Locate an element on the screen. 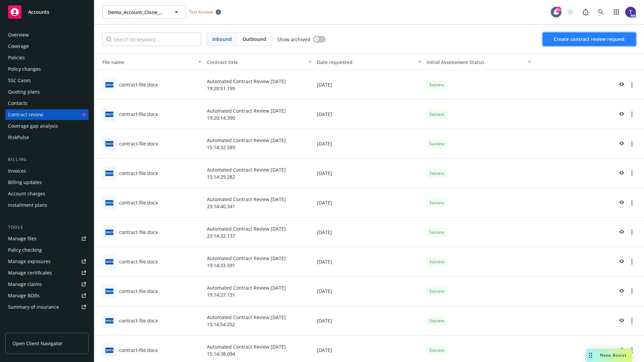 Image resolution: width=644 pixels, height=362 pixels. a: Summary of insurance is located at coordinates (47, 307).